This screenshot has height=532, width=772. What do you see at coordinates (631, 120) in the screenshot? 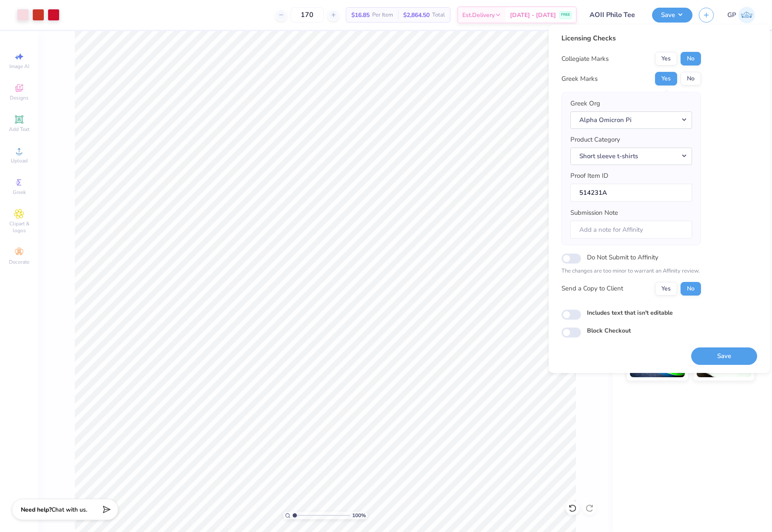
I see `button: Alpha Omicron Pi` at bounding box center [631, 120].